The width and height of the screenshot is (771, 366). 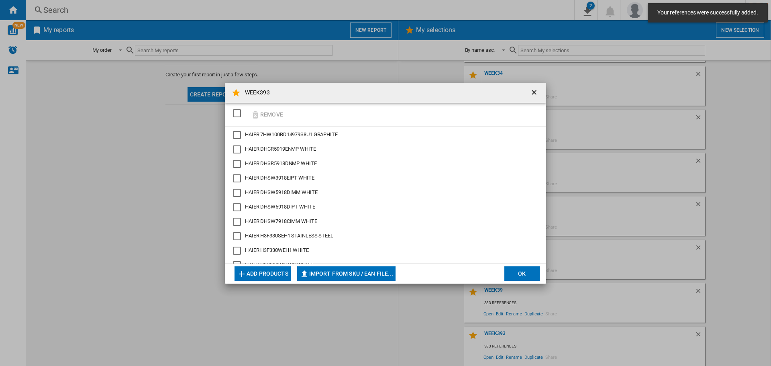 What do you see at coordinates (535, 93) in the screenshot?
I see `button: getI18NText('BUTTONS.CLOSE_DIALOG')` at bounding box center [535, 93].